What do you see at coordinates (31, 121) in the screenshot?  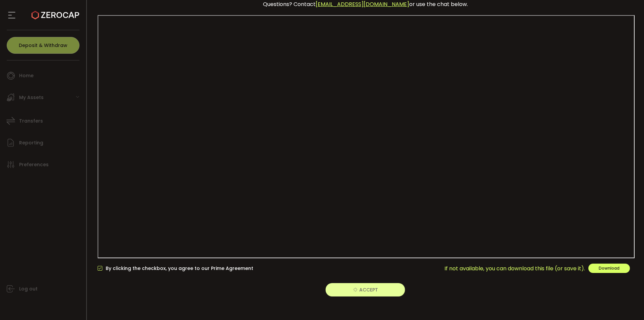 I see `span: Transfers` at bounding box center [31, 121].